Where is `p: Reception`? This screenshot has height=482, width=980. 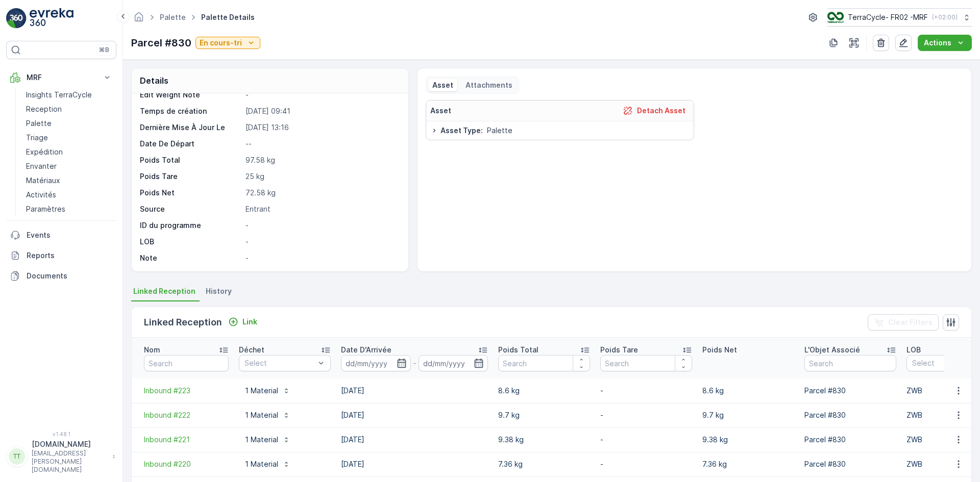 p: Reception is located at coordinates (44, 109).